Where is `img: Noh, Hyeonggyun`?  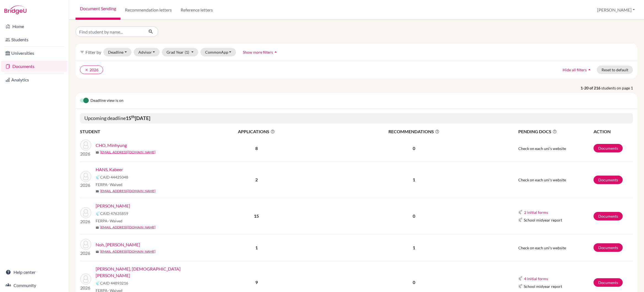 img: Noh, Hyeonggyun is located at coordinates (86, 244).